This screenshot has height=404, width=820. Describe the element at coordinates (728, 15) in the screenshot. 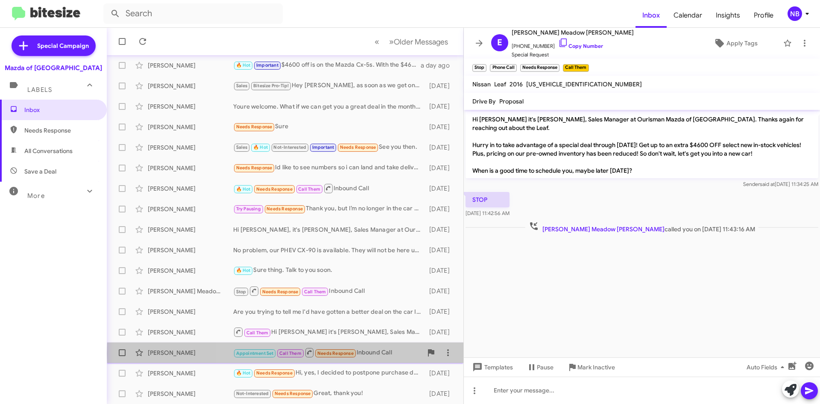

I see `span: Insights` at that location.